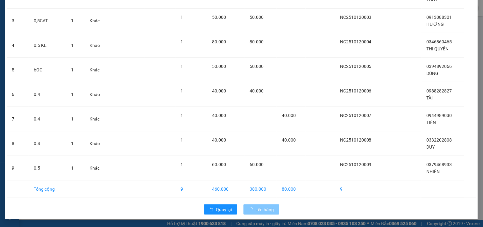 The image size is (483, 227). Describe the element at coordinates (356, 164) in the screenshot. I see `span: NC2510120009` at that location.